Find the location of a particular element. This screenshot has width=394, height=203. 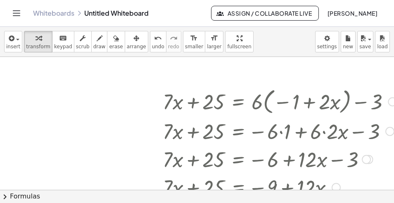

button: Toggle navigation is located at coordinates (17, 13).